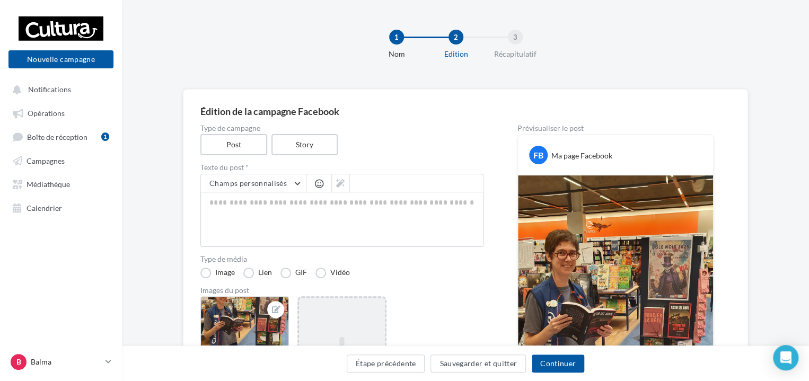 The image size is (809, 381). What do you see at coordinates (258, 273) in the screenshot?
I see `label: Lien` at bounding box center [258, 273].